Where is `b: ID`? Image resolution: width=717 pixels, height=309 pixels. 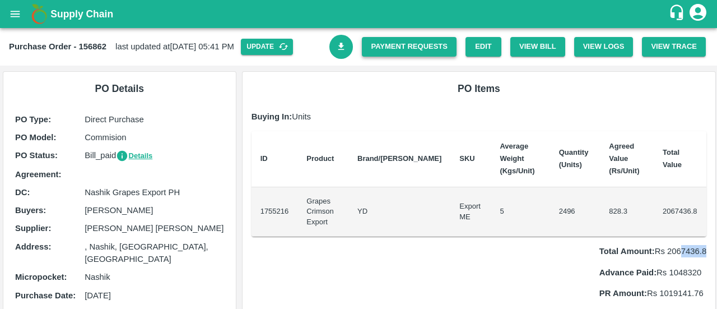 b: ID is located at coordinates (264, 158).